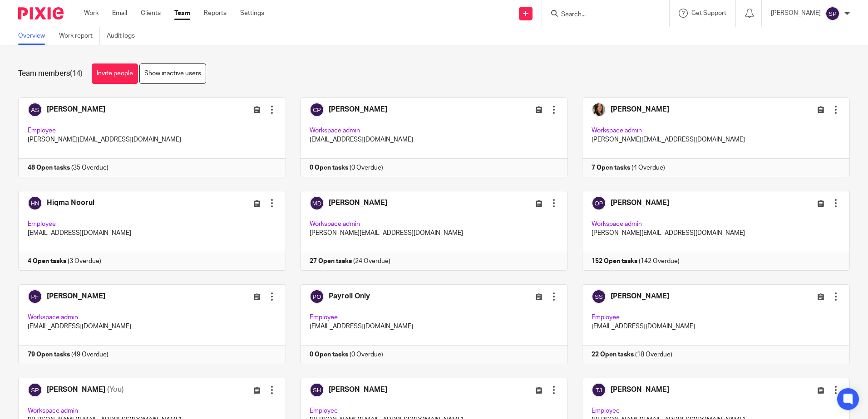 The image size is (868, 419). I want to click on span: Get Support, so click(708, 13).